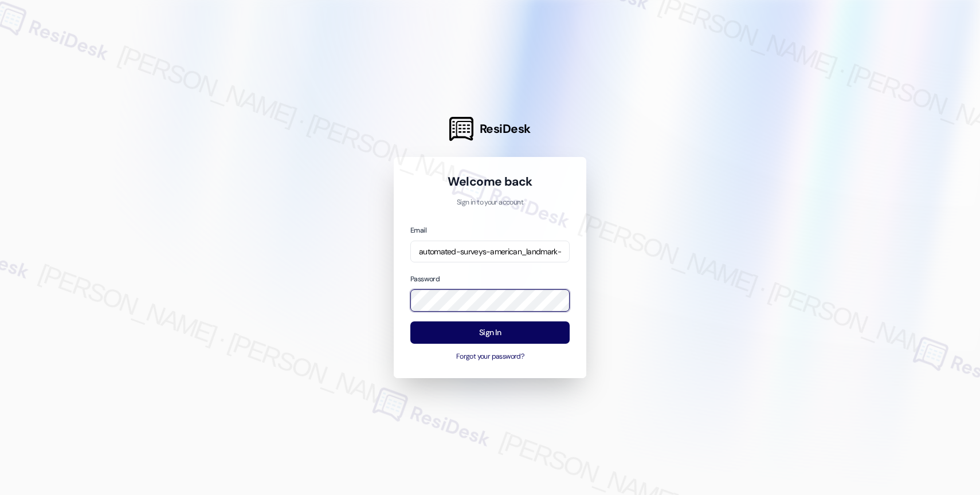 This screenshot has width=980, height=495. Describe the element at coordinates (419, 230) in the screenshot. I see `label: Email` at that location.